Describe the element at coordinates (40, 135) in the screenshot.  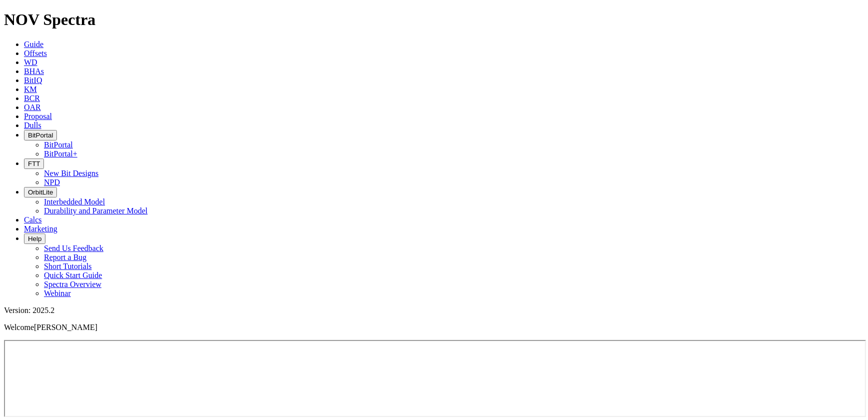
I see `button: BitPortal` at that location.